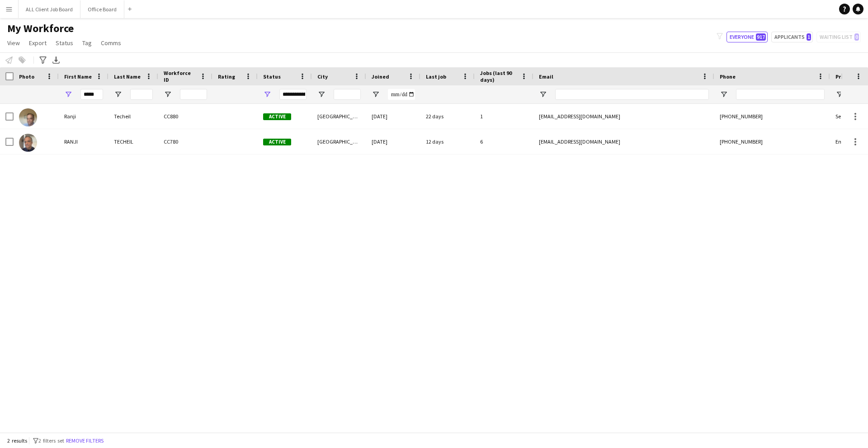  I want to click on div: RANJI, so click(83, 142).